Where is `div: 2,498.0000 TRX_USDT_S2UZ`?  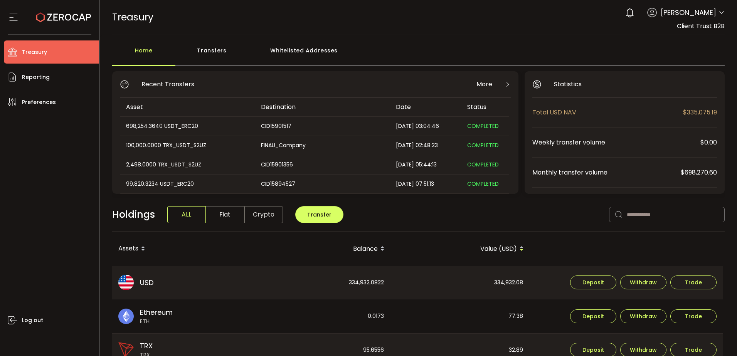 div: 2,498.0000 TRX_USDT_S2UZ is located at coordinates (187, 165).